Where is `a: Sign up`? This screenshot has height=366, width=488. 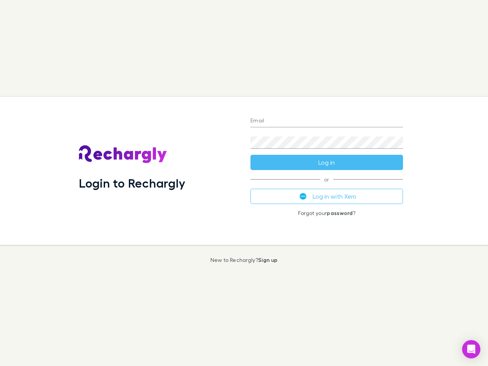 a: Sign up is located at coordinates (267, 259).